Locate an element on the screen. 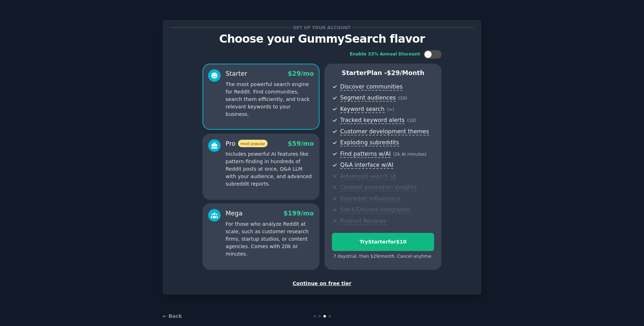 Image resolution: width=644 pixels, height=326 pixels. div: Pro is located at coordinates (247, 144).